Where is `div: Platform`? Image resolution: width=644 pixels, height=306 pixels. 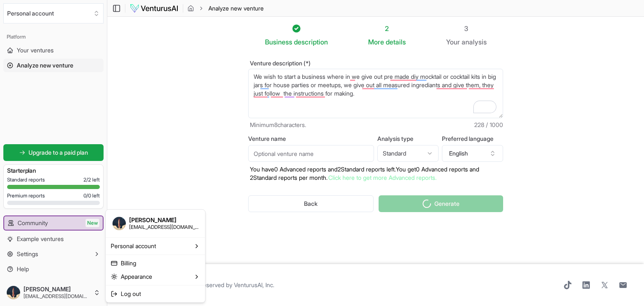
div: Platform is located at coordinates (53, 37).